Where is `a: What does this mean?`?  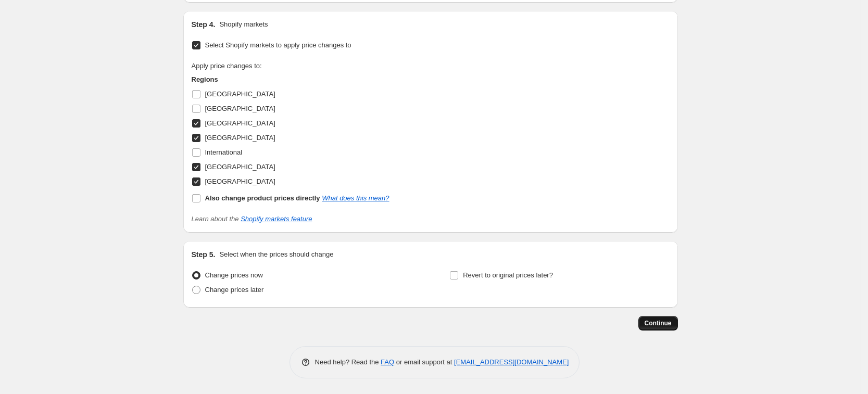 a: What does this mean? is located at coordinates (355, 198).